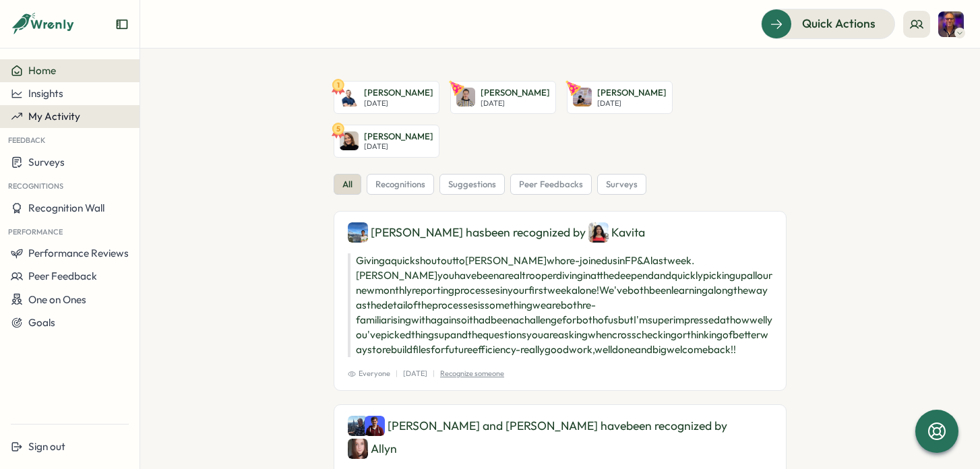 This screenshot has height=469, width=980. Describe the element at coordinates (838, 23) in the screenshot. I see `span: Quick Actions` at that location.